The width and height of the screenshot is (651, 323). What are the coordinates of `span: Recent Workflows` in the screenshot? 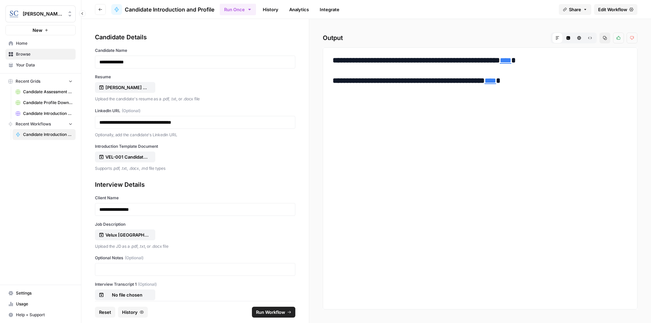 It's located at (33, 124).